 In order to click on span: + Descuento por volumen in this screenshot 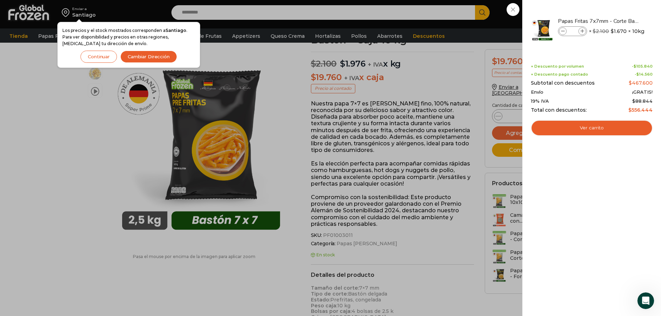, I will do `click(557, 66)`.